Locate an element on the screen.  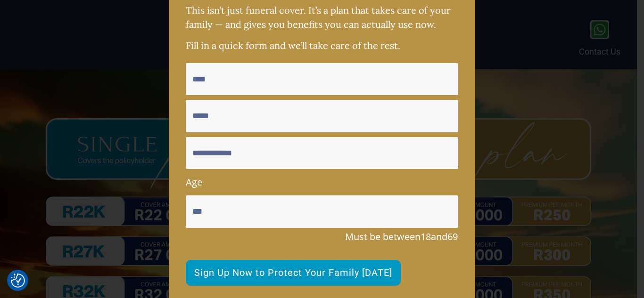
img: Revisit consent button is located at coordinates (18, 281).